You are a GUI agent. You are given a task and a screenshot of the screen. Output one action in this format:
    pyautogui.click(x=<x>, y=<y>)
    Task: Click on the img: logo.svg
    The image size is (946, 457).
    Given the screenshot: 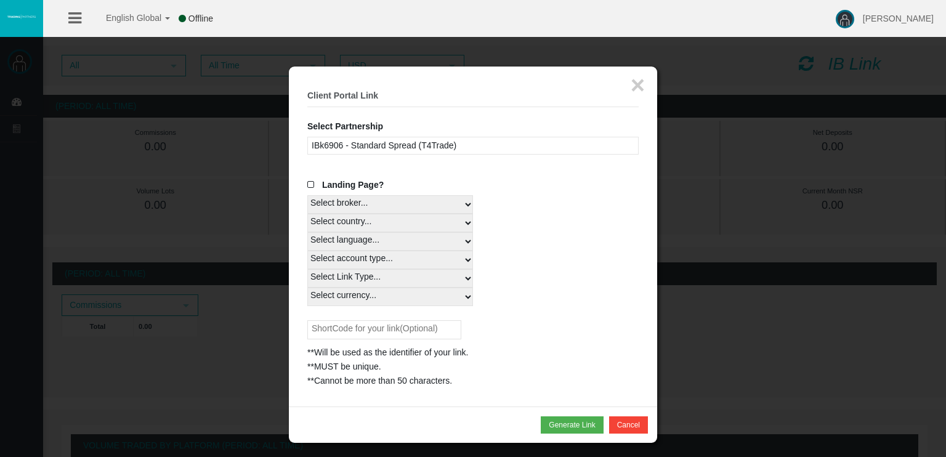 What is the action you would take?
    pyautogui.click(x=22, y=17)
    